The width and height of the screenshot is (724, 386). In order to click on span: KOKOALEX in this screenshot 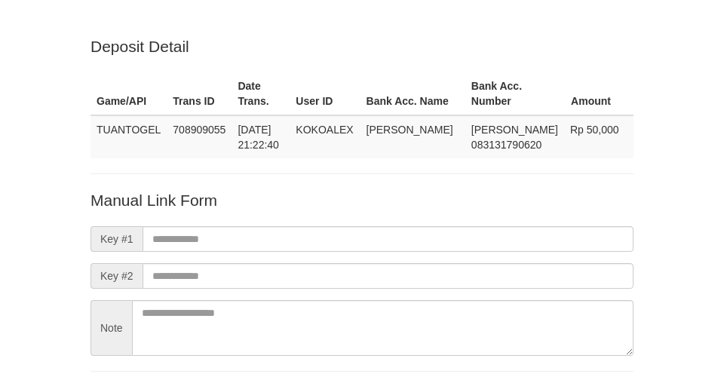, I will do `click(324, 130)`.